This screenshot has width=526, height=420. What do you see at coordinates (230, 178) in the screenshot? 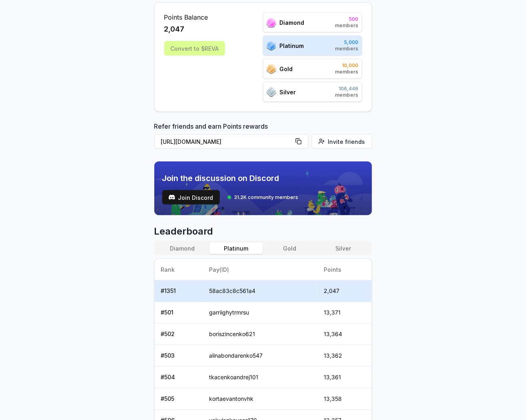
I see `span: Join the discussion on Discord` at bounding box center [230, 178].